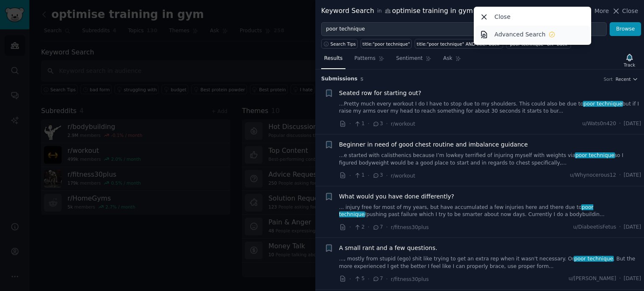 The image size is (644, 291). What do you see at coordinates (388, 248) in the screenshot?
I see `a: A small rant and a few questions.` at bounding box center [388, 248].